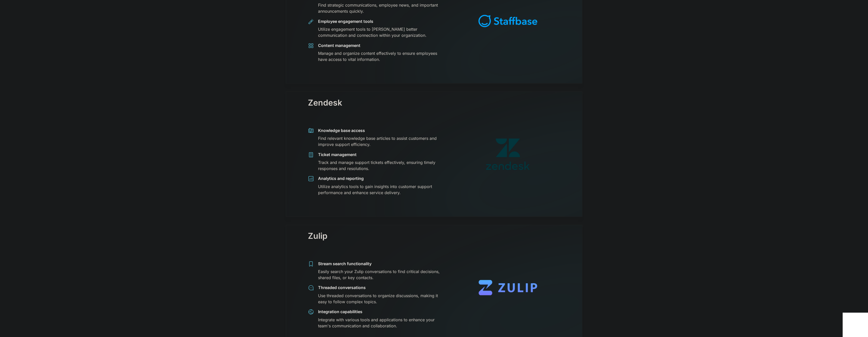 This screenshot has width=868, height=337. What do you see at coordinates (325, 108) in the screenshot?
I see `h3: Zendesk` at bounding box center [325, 108].